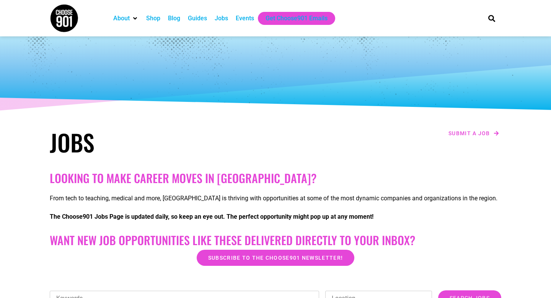 The image size is (551, 298). What do you see at coordinates (469, 133) in the screenshot?
I see `span: Submit a job` at bounding box center [469, 133].